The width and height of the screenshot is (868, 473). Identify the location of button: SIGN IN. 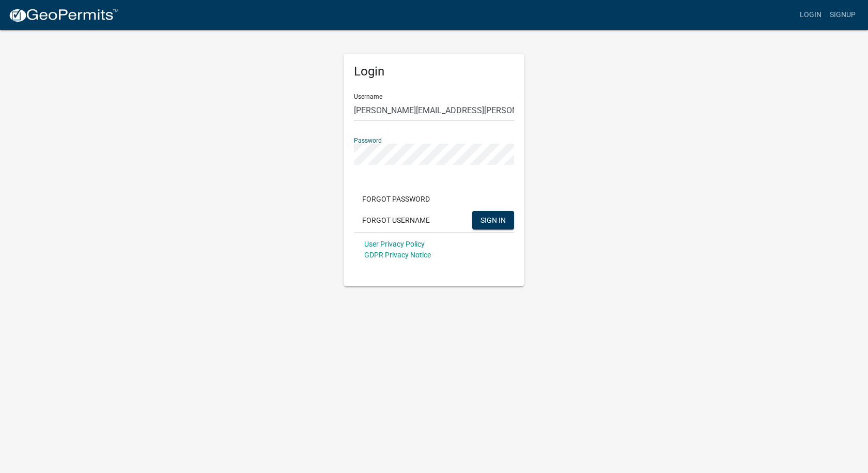
(493, 220).